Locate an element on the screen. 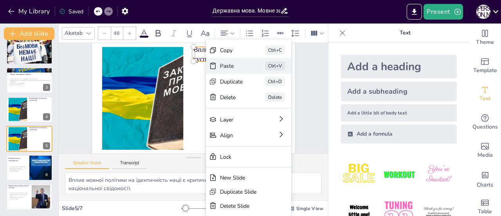 The image size is (501, 216). p: Мовне законодавство регулює використання української мови is located at coordinates (29, 79).